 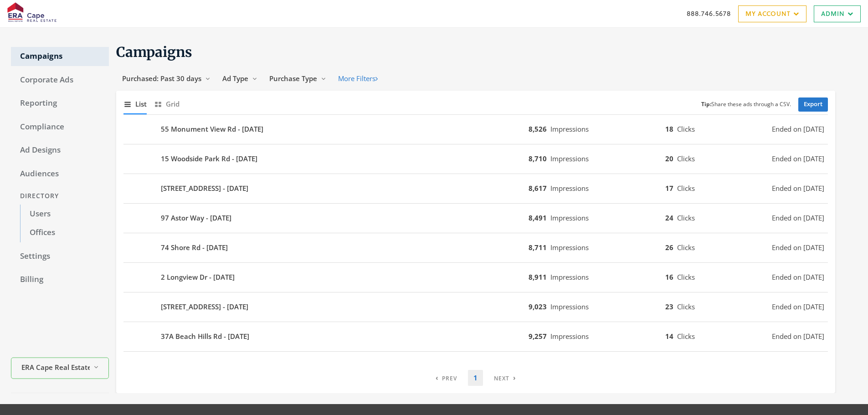 What do you see at coordinates (60, 257) in the screenshot?
I see `a: Settings` at bounding box center [60, 257].